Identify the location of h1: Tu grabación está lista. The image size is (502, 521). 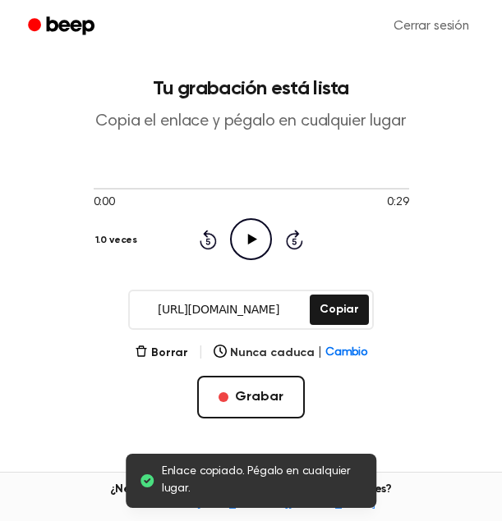
(250, 89).